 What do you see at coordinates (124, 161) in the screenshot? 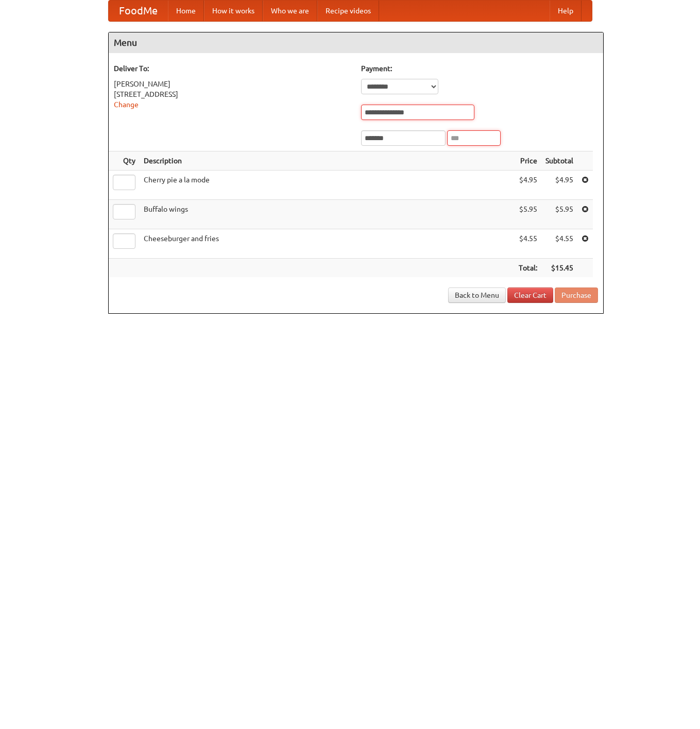
I see `th: Qty` at bounding box center [124, 161].